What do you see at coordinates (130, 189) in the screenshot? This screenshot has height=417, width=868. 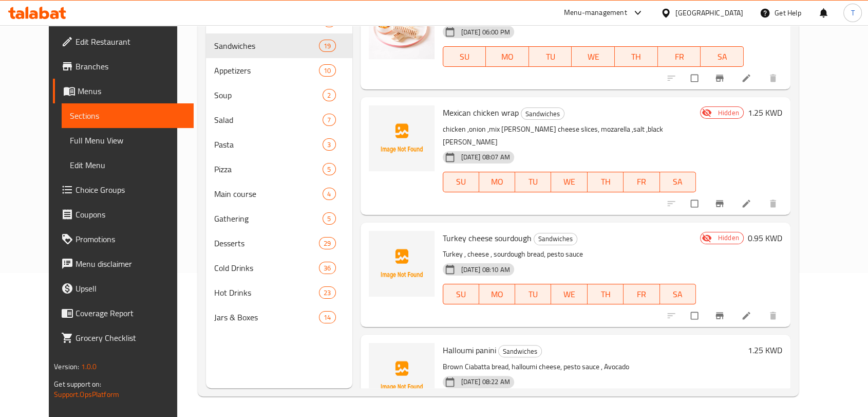 I see `span: Choice Groups` at bounding box center [130, 189].